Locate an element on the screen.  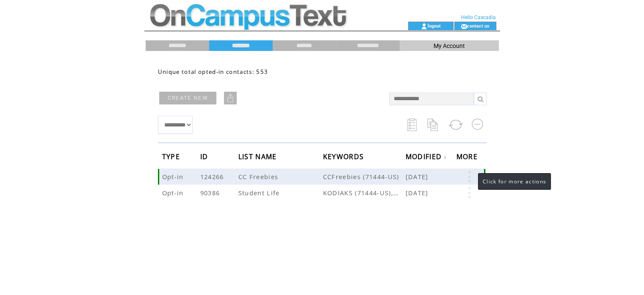
span: ID is located at coordinates (205, 158).